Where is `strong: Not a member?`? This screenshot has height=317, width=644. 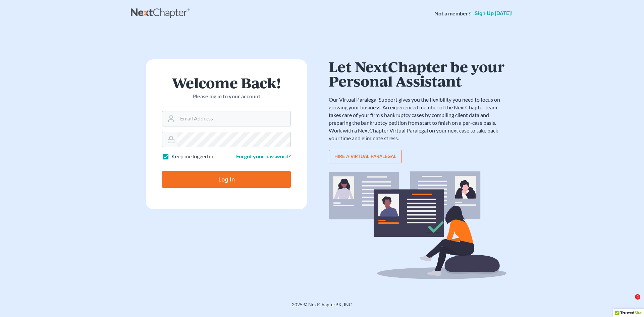 strong: Not a member? is located at coordinates (452, 13).